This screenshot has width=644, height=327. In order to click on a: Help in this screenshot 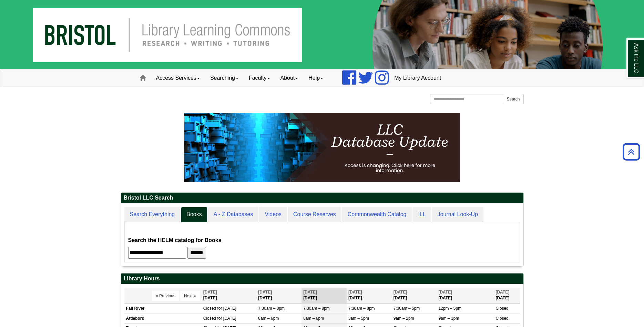, I will do `click(315, 78)`.